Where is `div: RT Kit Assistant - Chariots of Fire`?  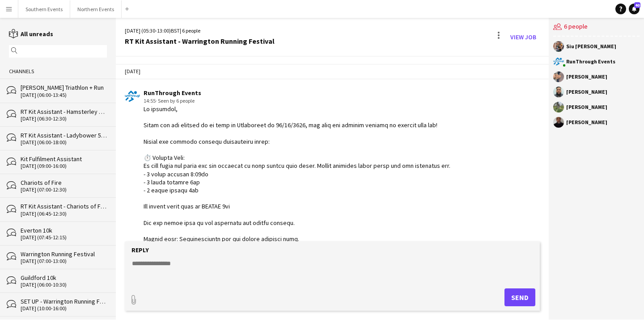
div: RT Kit Assistant - Chariots of Fire is located at coordinates (64, 206).